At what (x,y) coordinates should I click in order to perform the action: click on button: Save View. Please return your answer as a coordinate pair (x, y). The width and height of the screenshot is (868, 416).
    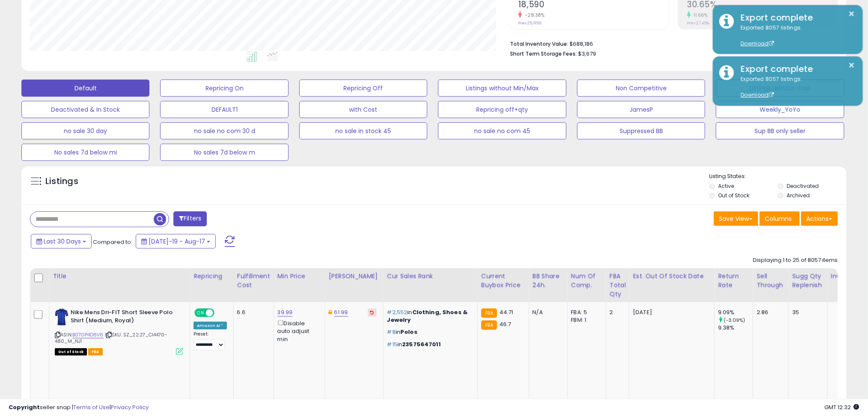
    Looking at the image, I should click on (736, 219).